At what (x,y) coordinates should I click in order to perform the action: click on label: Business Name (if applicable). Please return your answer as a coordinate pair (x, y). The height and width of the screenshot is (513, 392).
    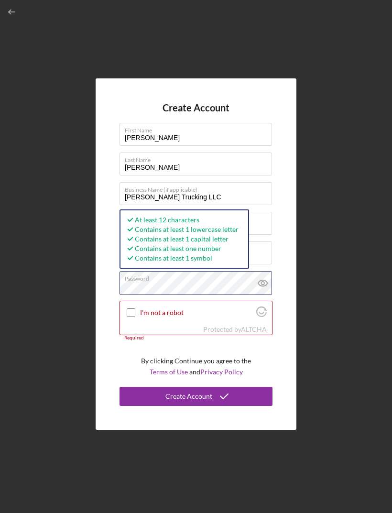
    Looking at the image, I should click on (199, 188).